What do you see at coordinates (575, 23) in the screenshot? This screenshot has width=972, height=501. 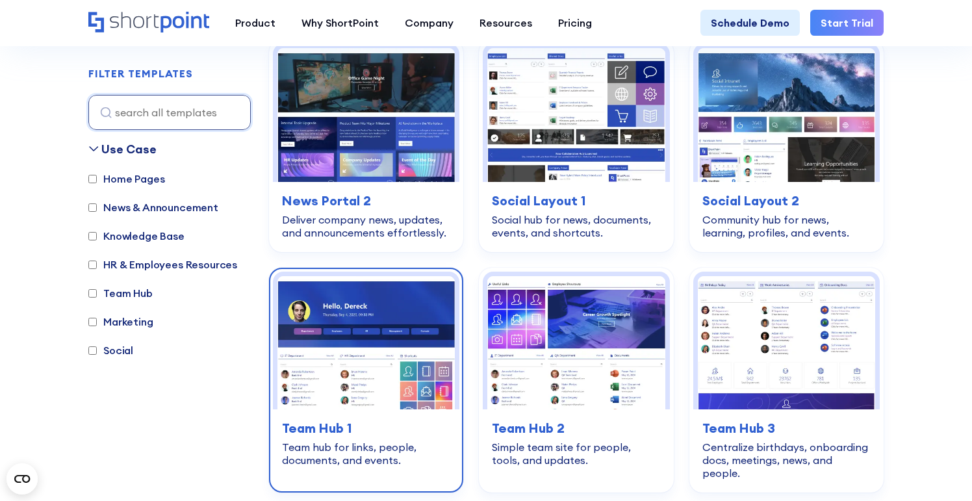 I see `a: Pricing` at bounding box center [575, 23].